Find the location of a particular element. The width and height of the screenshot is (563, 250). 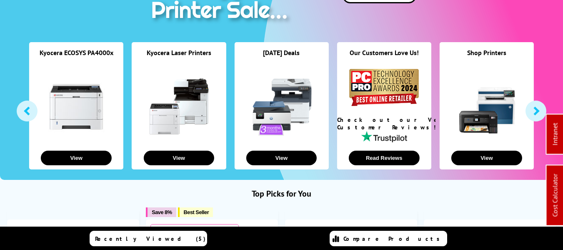

span: Compare Products is located at coordinates (394, 238).